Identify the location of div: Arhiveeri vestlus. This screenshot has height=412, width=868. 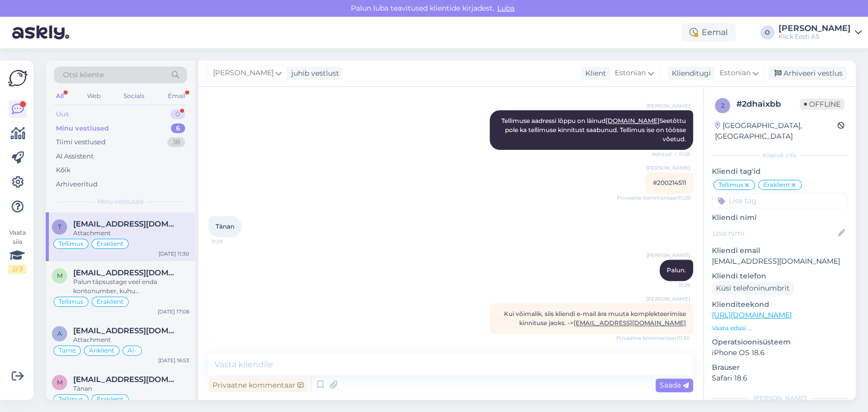
(807, 73).